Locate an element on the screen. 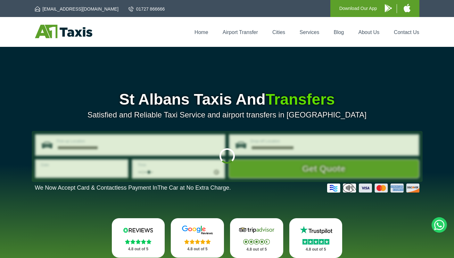 Image resolution: width=454 pixels, height=258 pixels. a: Cities is located at coordinates (279, 32).